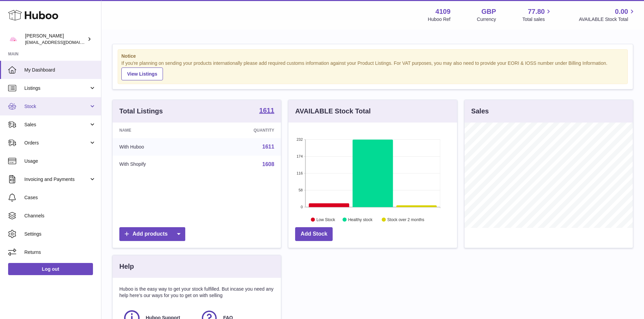  Describe the element at coordinates (60, 161) in the screenshot. I see `span: Usage` at that location.